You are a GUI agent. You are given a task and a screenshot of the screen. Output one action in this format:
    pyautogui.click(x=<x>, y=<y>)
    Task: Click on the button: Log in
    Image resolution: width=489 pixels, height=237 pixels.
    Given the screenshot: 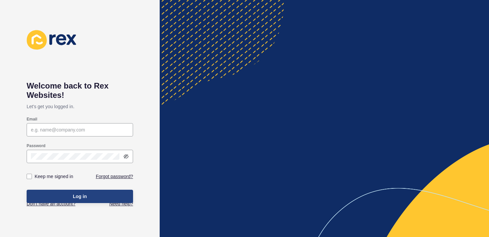 What is the action you would take?
    pyautogui.click(x=80, y=196)
    